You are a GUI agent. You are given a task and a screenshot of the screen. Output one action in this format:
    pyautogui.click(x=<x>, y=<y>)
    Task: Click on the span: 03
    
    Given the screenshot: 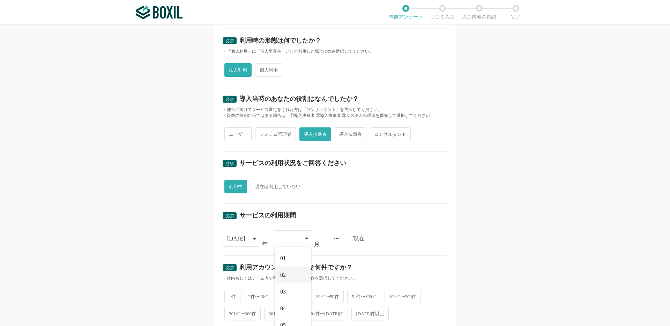 What is the action you would take?
    pyautogui.click(x=283, y=292)
    